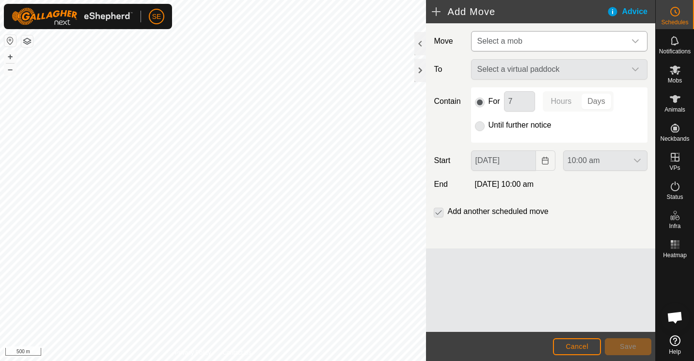  I want to click on div: dropdown trigger, so click(635, 41).